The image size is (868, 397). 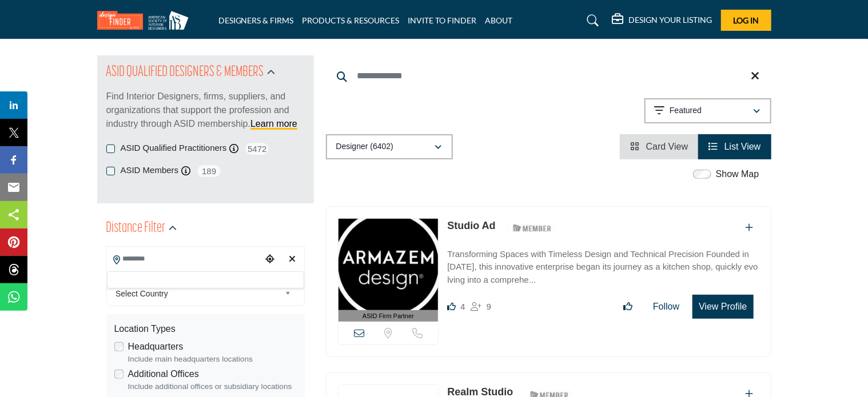 I want to click on span: 5472, so click(x=257, y=148).